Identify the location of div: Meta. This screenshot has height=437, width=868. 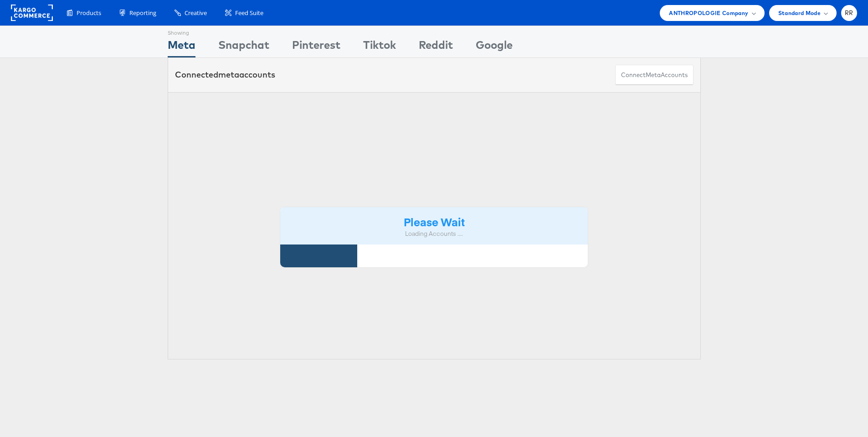
(181, 47).